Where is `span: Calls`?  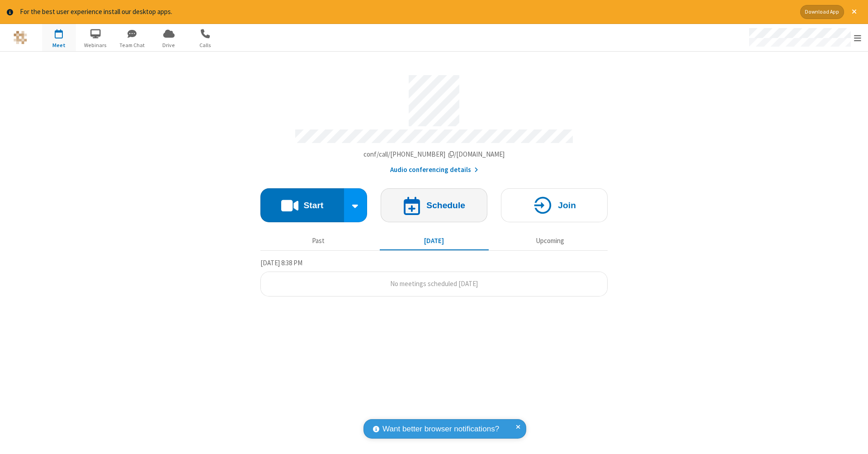 span: Calls is located at coordinates (206, 45).